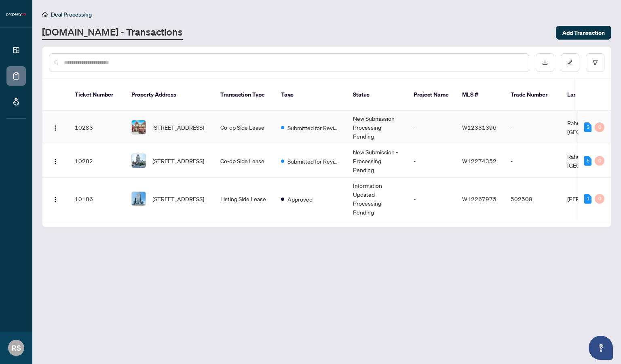 This screenshot has height=364, width=621. I want to click on div: 5, so click(588, 160).